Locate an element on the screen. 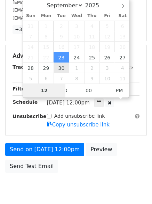  span: October 9, 2025 is located at coordinates (92, 78).